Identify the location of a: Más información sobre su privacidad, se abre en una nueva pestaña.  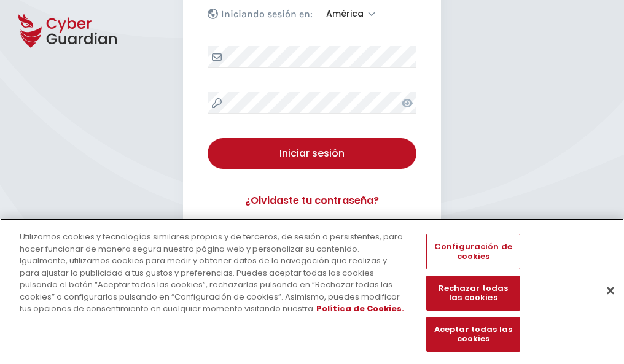
(360, 308).